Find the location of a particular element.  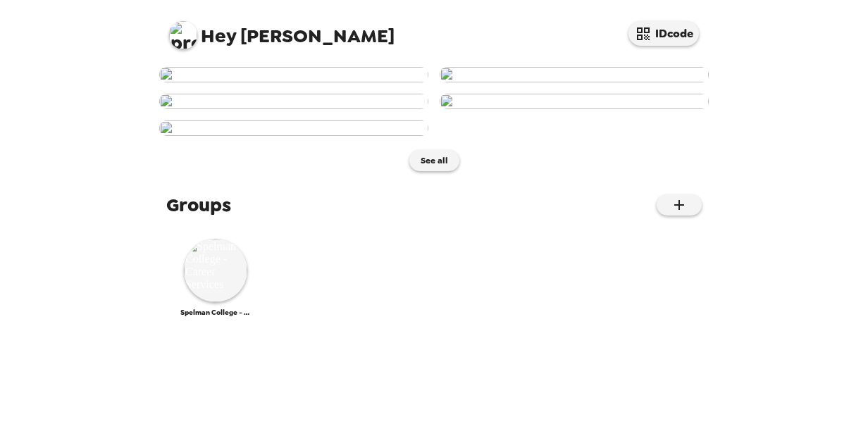

img: user-243481 is located at coordinates (294, 102).